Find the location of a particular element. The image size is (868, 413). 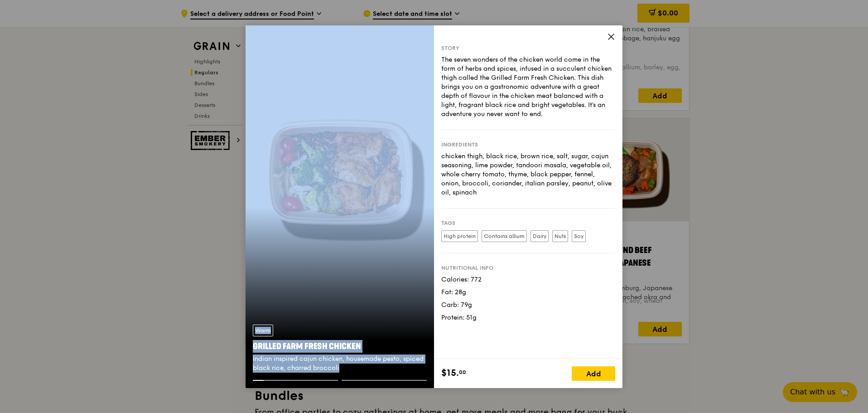

div: Calories: 772 is located at coordinates (528, 280).